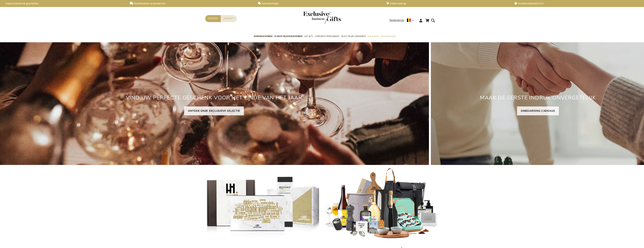 The image size is (644, 248). Describe the element at coordinates (403, 20) in the screenshot. I see `div: Nederlands` at that location.